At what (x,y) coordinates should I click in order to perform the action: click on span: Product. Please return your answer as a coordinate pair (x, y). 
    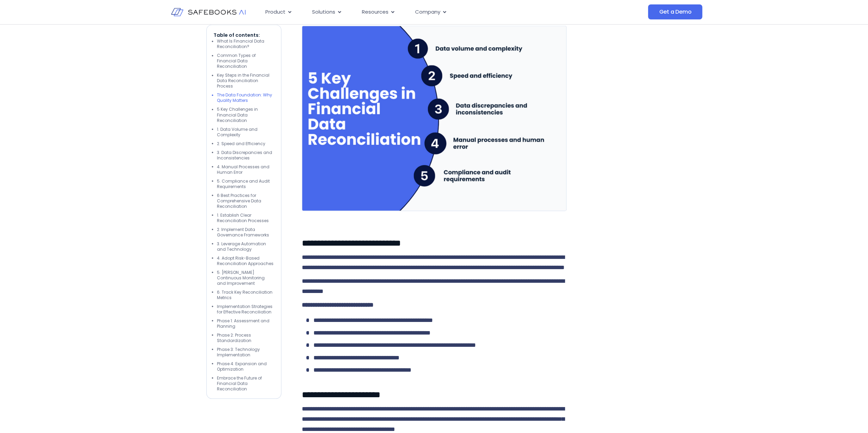
    Looking at the image, I should click on (275, 12).